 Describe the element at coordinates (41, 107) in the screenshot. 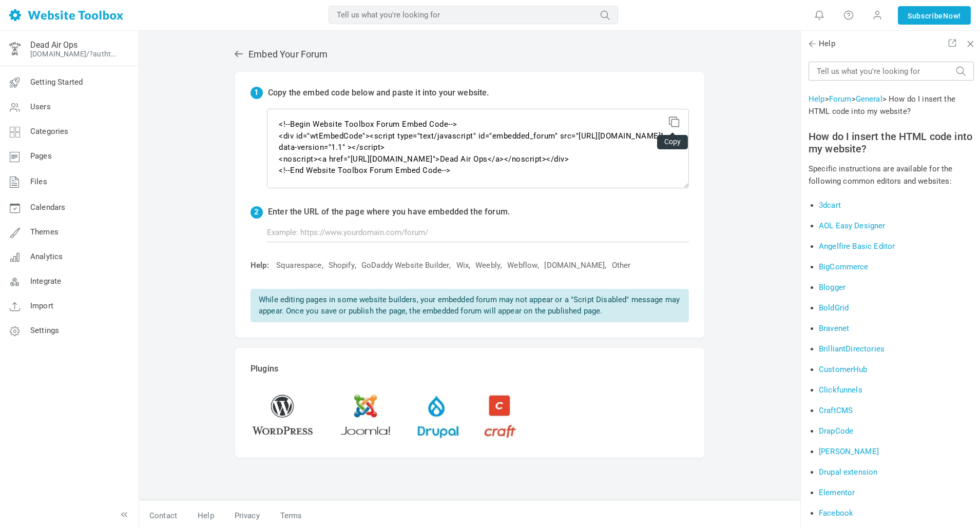

I see `span: Users` at that location.